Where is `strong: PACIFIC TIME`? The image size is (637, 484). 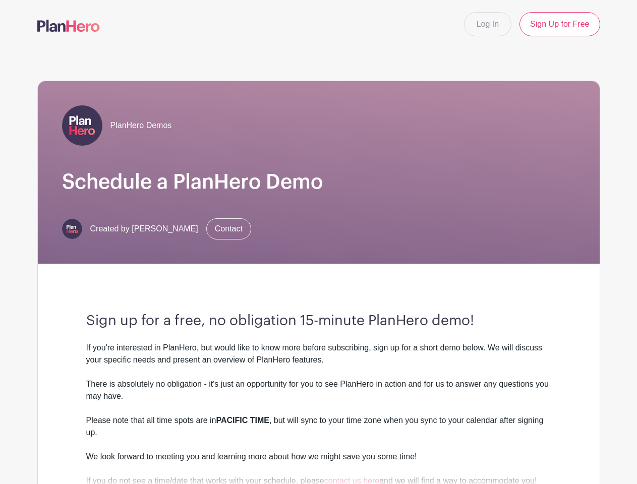
strong: PACIFIC TIME is located at coordinates (242, 420).